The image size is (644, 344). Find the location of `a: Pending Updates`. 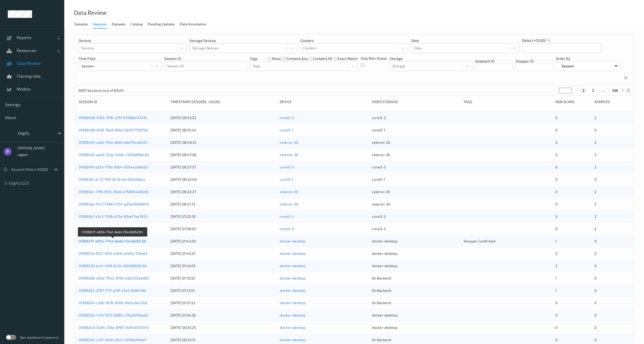

a: Pending Updates is located at coordinates (164, 25).